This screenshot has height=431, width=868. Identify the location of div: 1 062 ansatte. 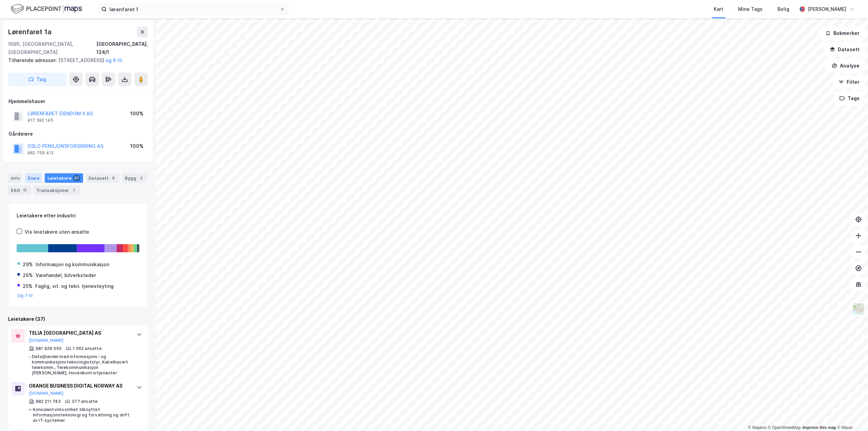
(87, 349).